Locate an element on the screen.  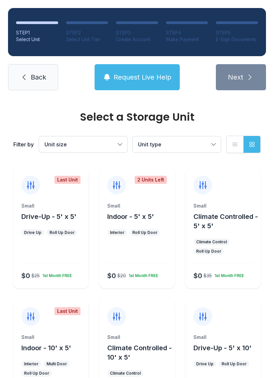
span: Indoor - 10' x 5' is located at coordinates (46, 348).